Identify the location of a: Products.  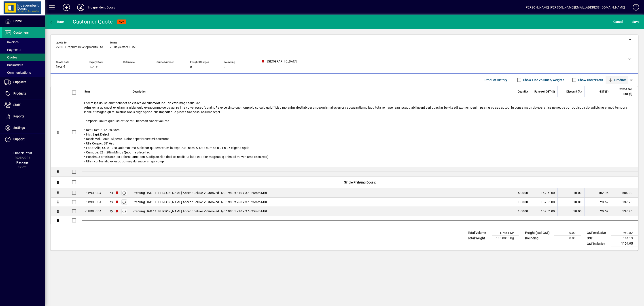
(24, 93).